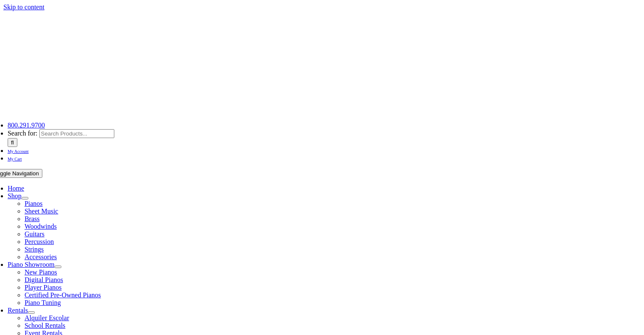 This screenshot has width=644, height=335. Describe the element at coordinates (16, 188) in the screenshot. I see `span: Home` at that location.